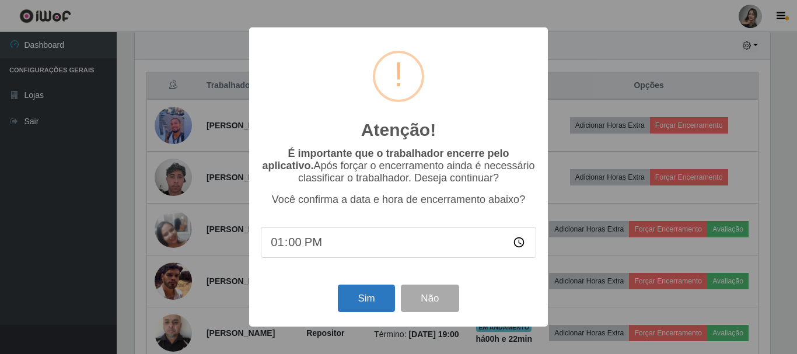 This screenshot has width=797, height=354. What do you see at coordinates (385, 159) in the screenshot?
I see `b: É importante que o trabalhador encerre pelo aplicativo.` at bounding box center [385, 159].